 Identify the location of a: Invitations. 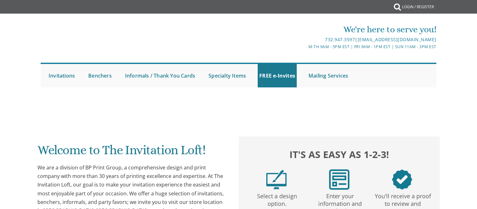
(62, 76).